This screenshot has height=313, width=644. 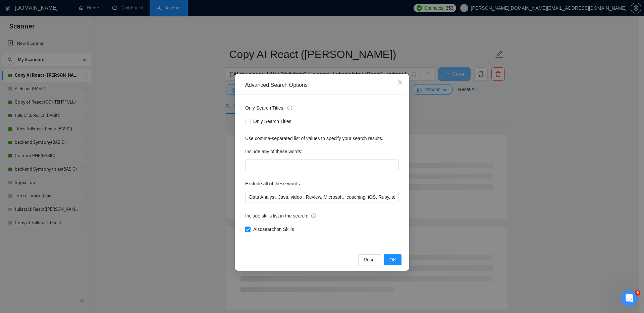 What do you see at coordinates (273, 184) in the screenshot?
I see `label: Exclude all of these words:` at bounding box center [273, 184].